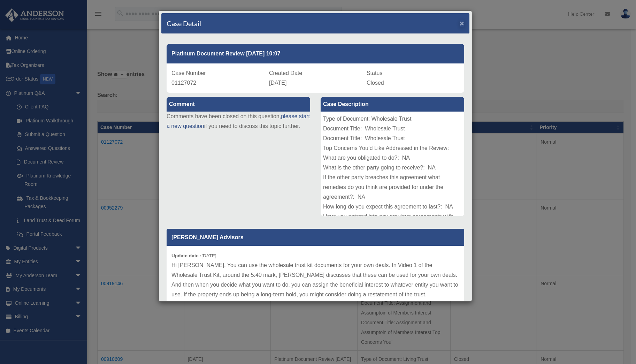 This screenshot has height=364, width=636. I want to click on span: Case Number, so click(189, 73).